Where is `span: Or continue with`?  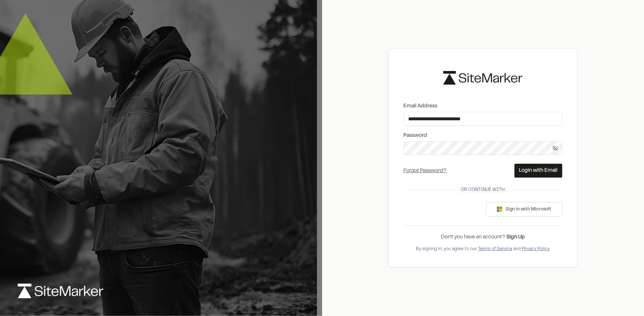
span: Or continue with is located at coordinates (483, 190).